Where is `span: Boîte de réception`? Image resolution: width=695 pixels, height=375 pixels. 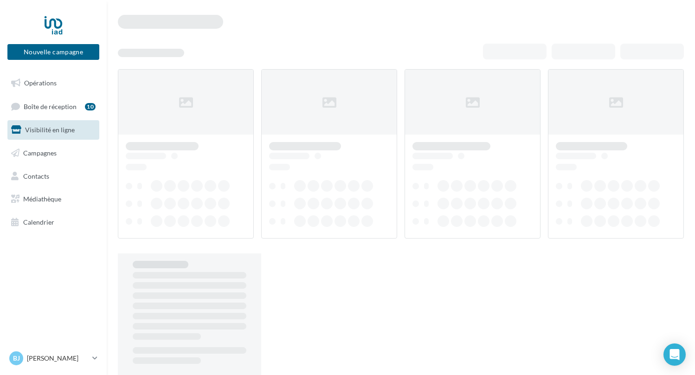 span: Boîte de réception is located at coordinates (50, 106).